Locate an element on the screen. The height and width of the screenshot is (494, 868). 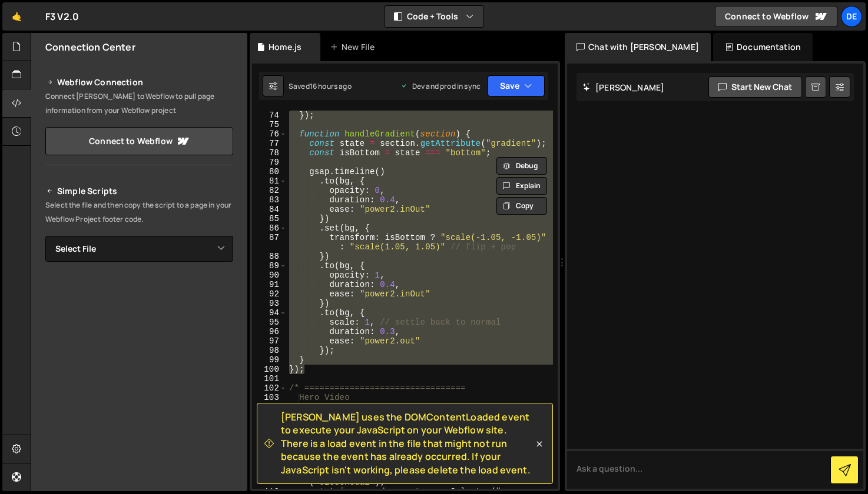
button: Save is located at coordinates (516, 86).